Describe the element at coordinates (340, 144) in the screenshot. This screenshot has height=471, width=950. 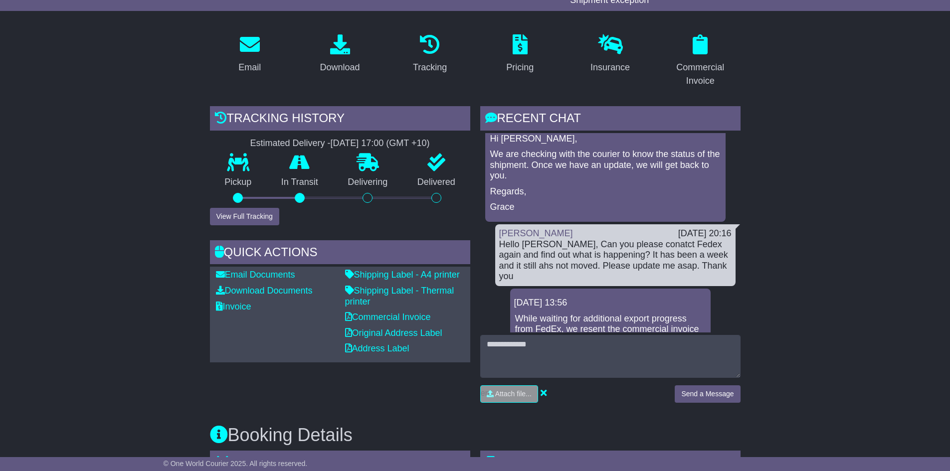
I see `div: Estimated Delivery -` at that location.